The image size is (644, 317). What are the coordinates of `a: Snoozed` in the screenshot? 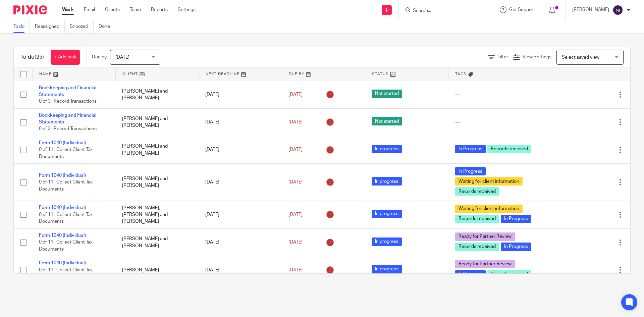 It's located at (82, 26).